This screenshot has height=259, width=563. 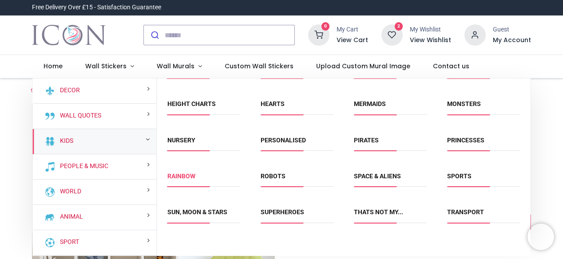 I want to click on a: Space & Aliens, so click(x=377, y=176).